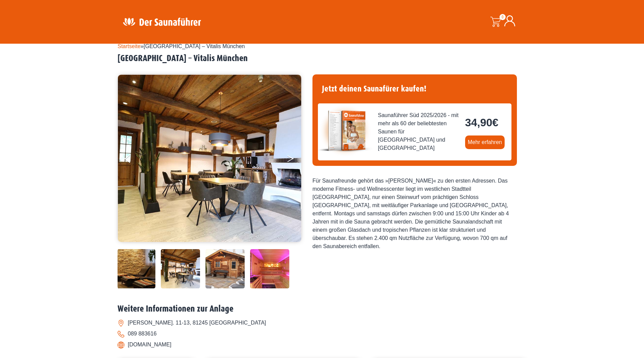  What do you see at coordinates (322, 309) in the screenshot?
I see `h2: Weitere Informationen zur Anlage` at bounding box center [322, 309].